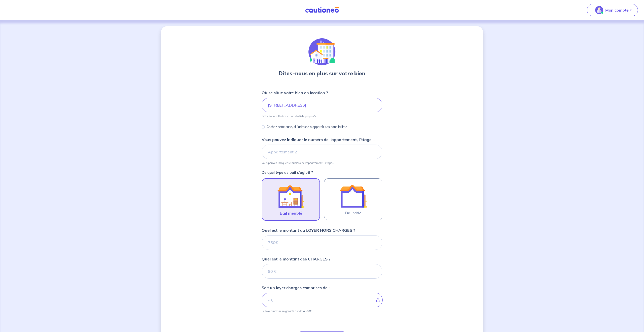 The width and height of the screenshot is (644, 332). I want to click on img: illu_account_valid_menu.svg, so click(599, 10).